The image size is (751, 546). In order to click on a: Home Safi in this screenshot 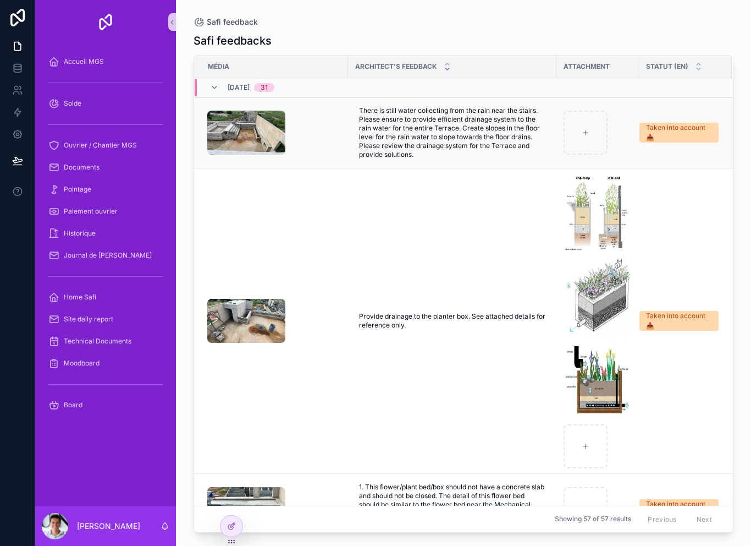, I will do `click(106, 297)`.